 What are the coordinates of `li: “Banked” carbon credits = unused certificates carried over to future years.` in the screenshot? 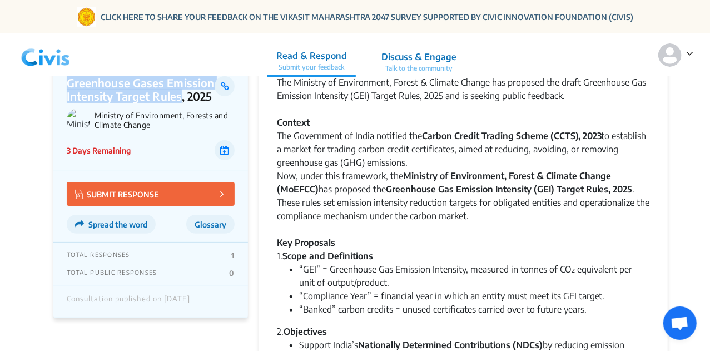 It's located at (474, 309).